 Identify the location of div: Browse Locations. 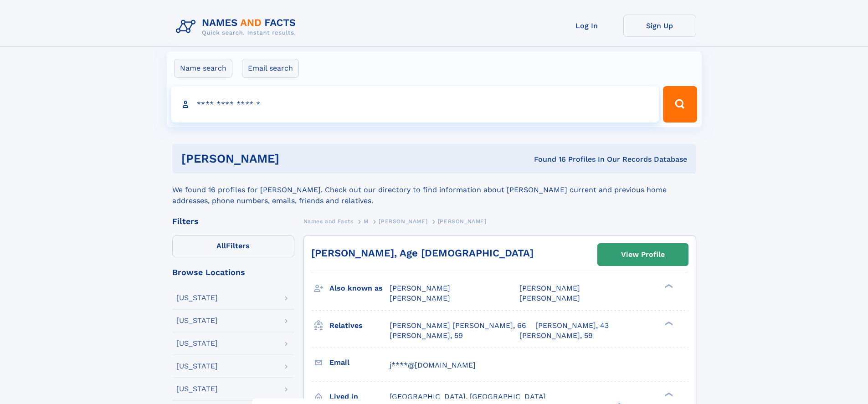
(233, 272).